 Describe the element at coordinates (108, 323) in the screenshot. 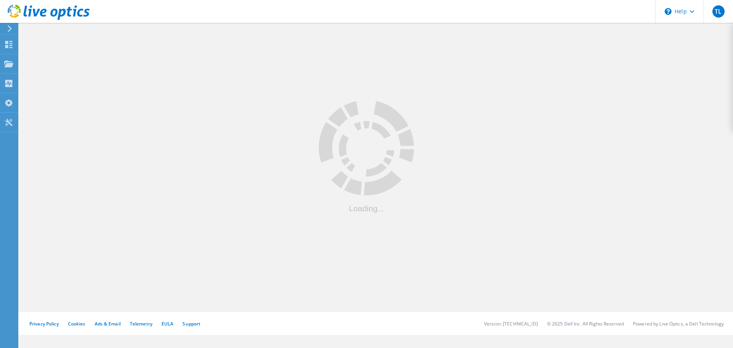

I see `a: Ads & Email` at that location.